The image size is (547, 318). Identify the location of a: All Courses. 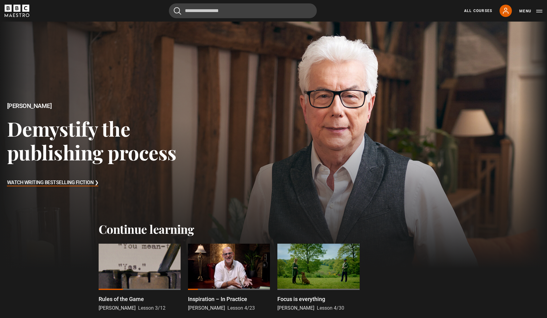
(478, 11).